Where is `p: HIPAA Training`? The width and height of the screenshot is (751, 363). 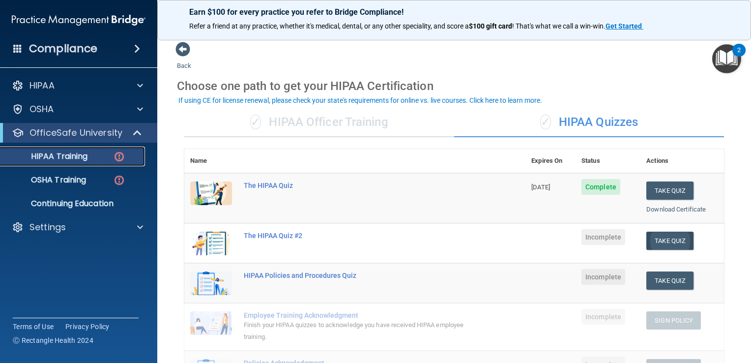 p: HIPAA Training is located at coordinates (47, 156).